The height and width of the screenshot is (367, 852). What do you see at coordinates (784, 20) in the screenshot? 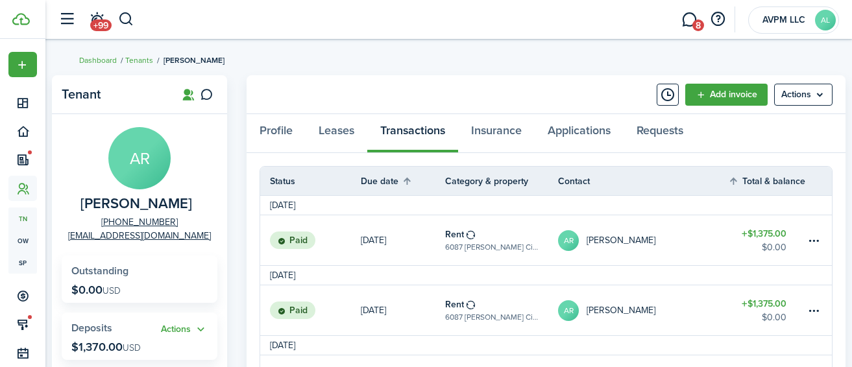
I see `span: AVPM LLC` at bounding box center [784, 20].